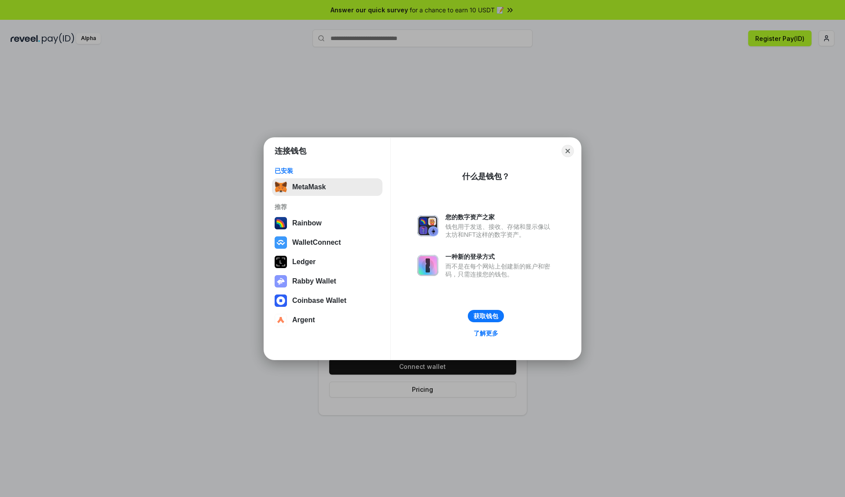  What do you see at coordinates (486, 333) in the screenshot?
I see `a: 了解更多` at bounding box center [486, 333].